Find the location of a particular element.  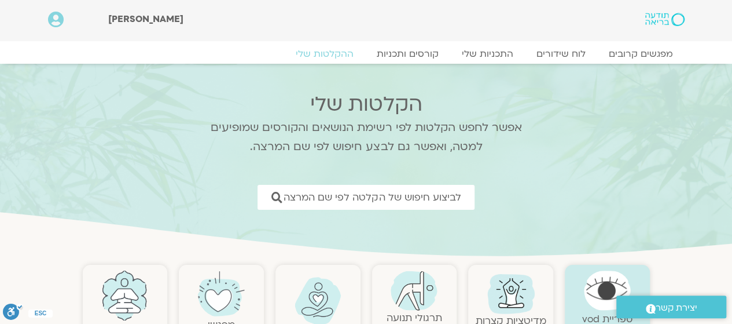

nav: Menu is located at coordinates (366, 54).